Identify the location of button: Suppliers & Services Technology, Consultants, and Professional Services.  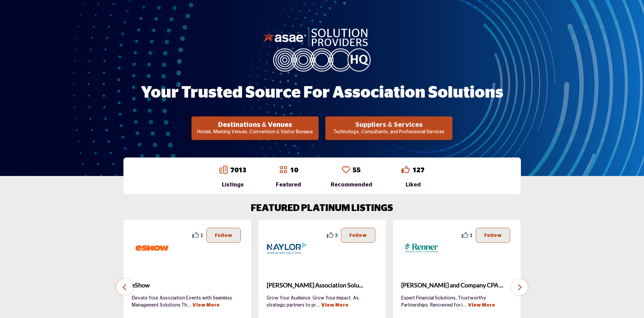
(389, 128).